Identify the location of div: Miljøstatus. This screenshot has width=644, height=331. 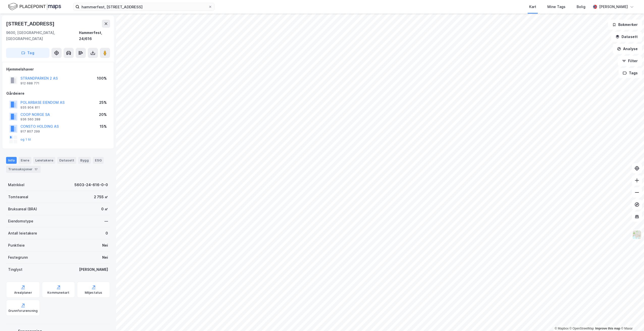
(93, 293).